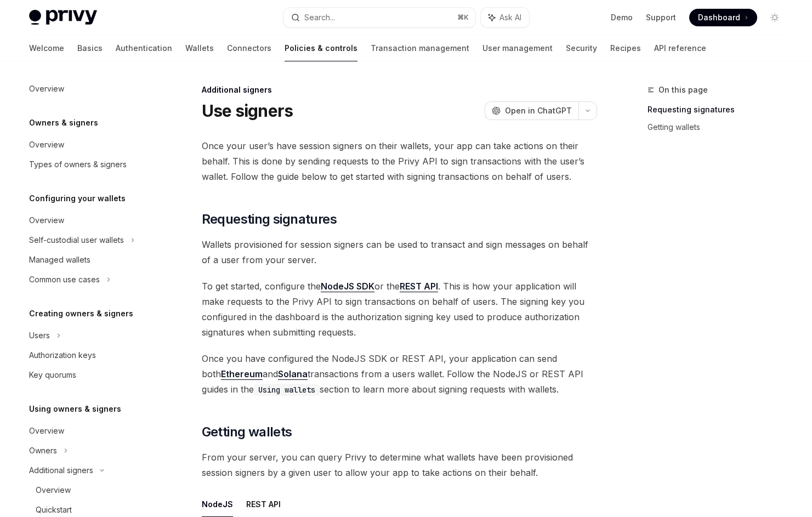 The width and height of the screenshot is (812, 517). I want to click on button: NodeJS, so click(217, 504).